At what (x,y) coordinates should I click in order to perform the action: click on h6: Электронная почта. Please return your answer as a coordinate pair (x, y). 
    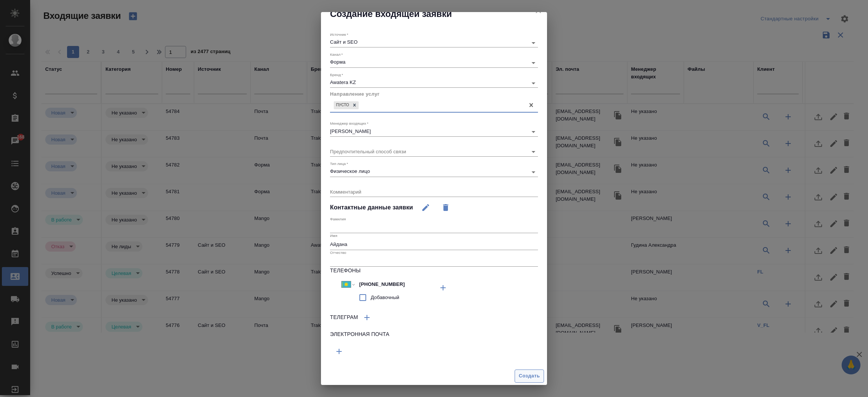
    Looking at the image, I should click on (434, 334).